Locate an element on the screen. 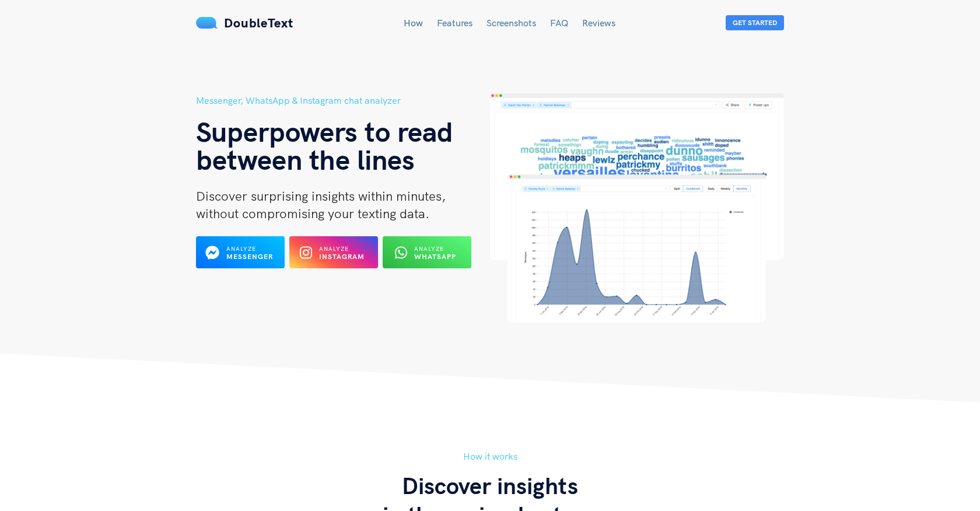  a: Analyze WhatsApp is located at coordinates (427, 256).